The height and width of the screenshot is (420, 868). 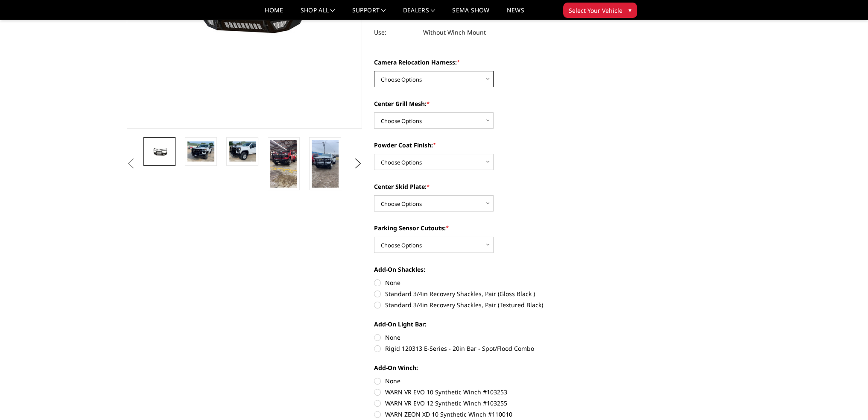 What do you see at coordinates (274, 14) in the screenshot?
I see `a: Home` at bounding box center [274, 14].